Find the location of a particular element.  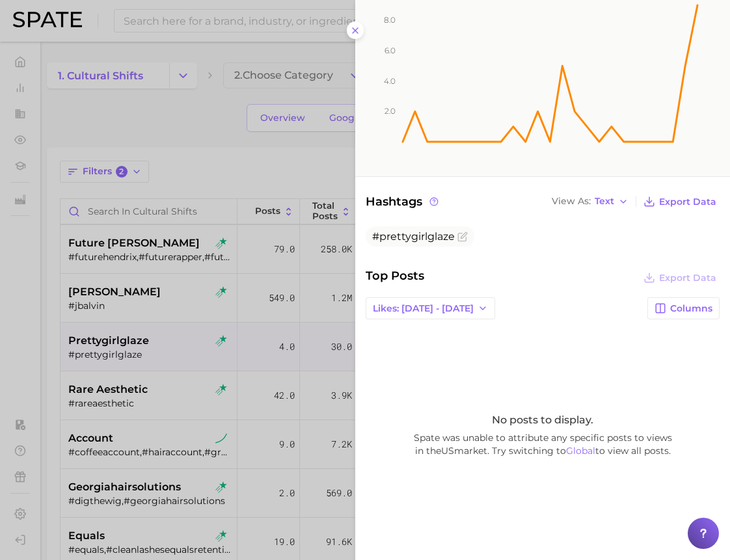

span: Hashtags is located at coordinates (403, 201).